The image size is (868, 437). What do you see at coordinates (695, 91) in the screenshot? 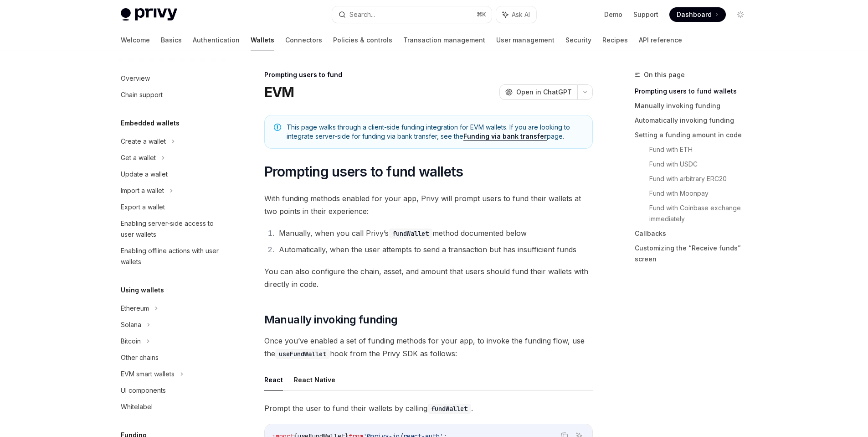
I see `a: Prompting users to fund wallets` at bounding box center [695, 91].